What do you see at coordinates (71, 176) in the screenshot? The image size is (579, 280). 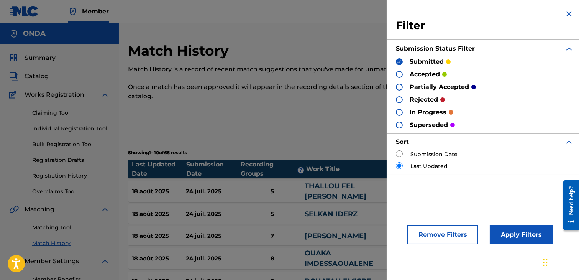 I see `a: Registration History` at bounding box center [71, 176].